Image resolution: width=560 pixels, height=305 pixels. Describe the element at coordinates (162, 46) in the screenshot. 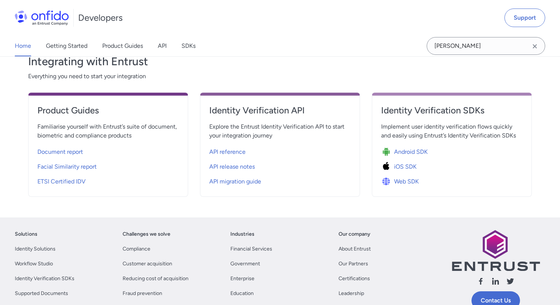

I see `a: API` at that location.